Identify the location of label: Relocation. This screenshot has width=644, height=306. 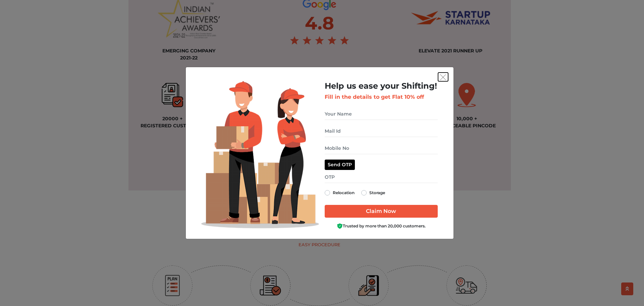
(344, 193).